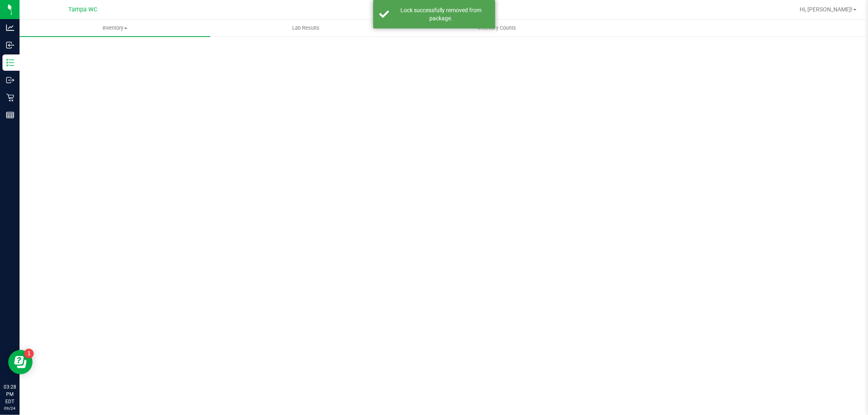 The height and width of the screenshot is (415, 868). What do you see at coordinates (441, 14) in the screenshot?
I see `div: Lock successfully removed from package.` at bounding box center [441, 14].